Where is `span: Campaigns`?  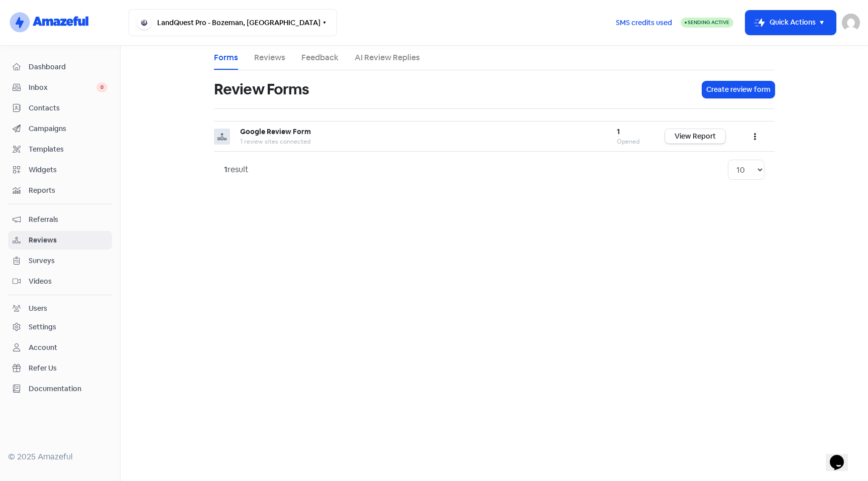
span: Campaigns is located at coordinates (68, 129).